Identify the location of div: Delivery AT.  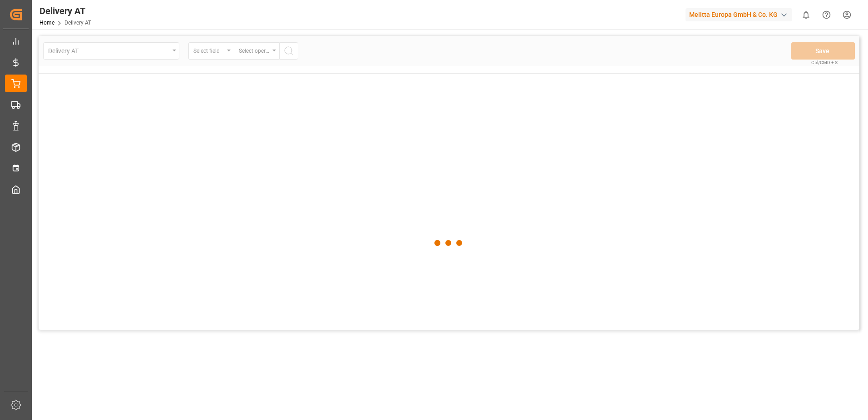
(65, 11).